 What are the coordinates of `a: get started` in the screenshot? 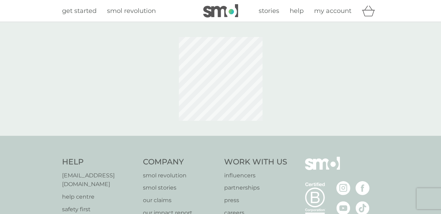 It's located at (79, 11).